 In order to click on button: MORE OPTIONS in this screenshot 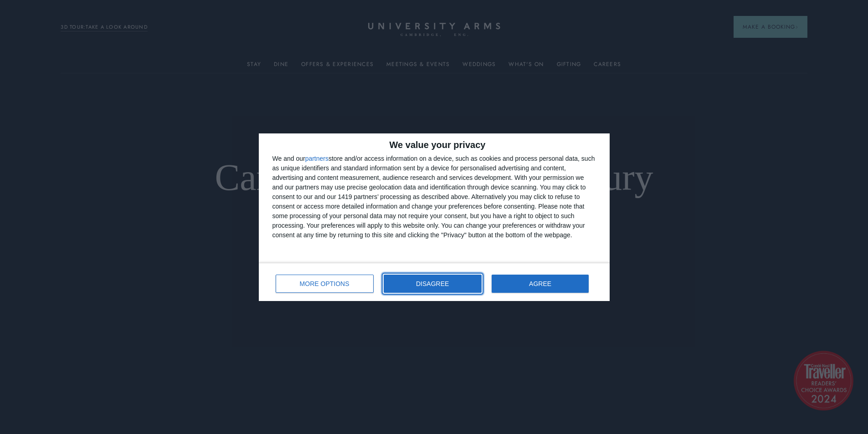, I will do `click(324, 284)`.